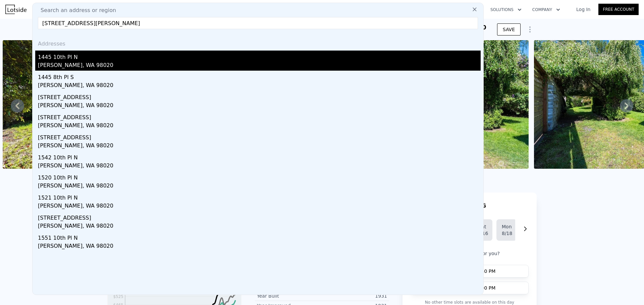  What do you see at coordinates (260, 76) in the screenshot?
I see `div: 1445 8th Pl S` at bounding box center [260, 76].